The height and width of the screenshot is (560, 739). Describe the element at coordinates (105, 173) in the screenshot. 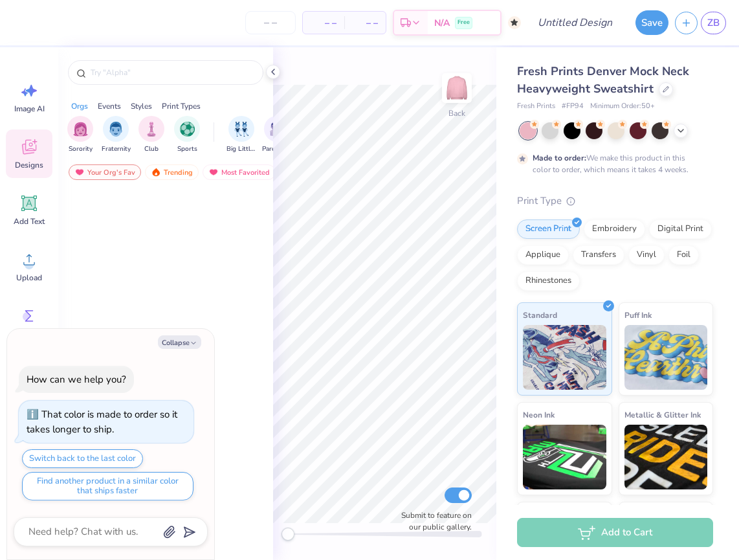

I see `div: Your Org's Fav` at that location.